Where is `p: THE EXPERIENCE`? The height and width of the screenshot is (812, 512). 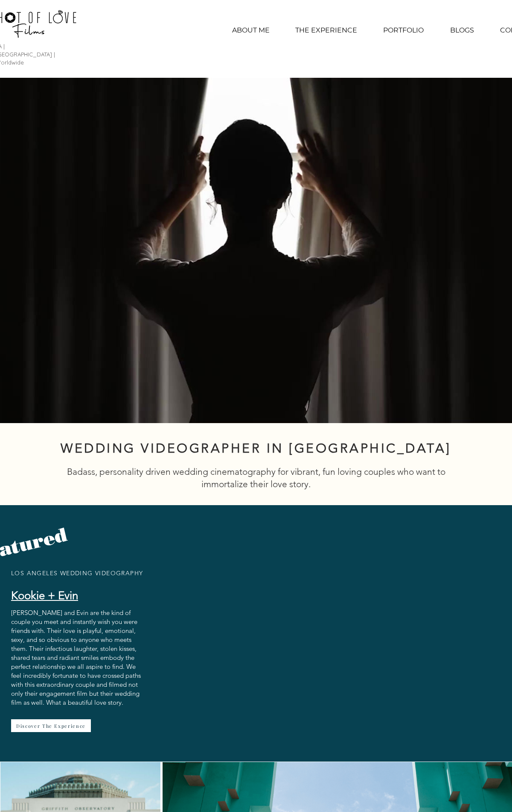
p: THE EXPERIENCE is located at coordinates (326, 31).